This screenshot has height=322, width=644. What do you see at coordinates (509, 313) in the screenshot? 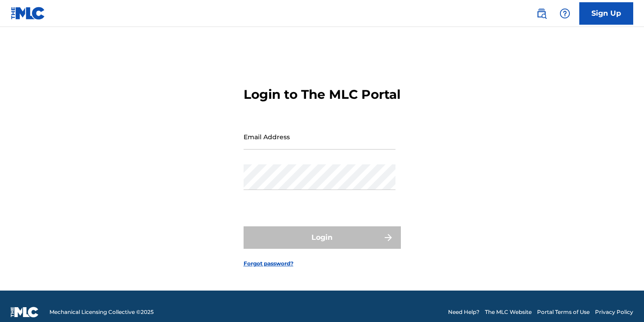
I see `a: The MLC Website` at bounding box center [509, 313].